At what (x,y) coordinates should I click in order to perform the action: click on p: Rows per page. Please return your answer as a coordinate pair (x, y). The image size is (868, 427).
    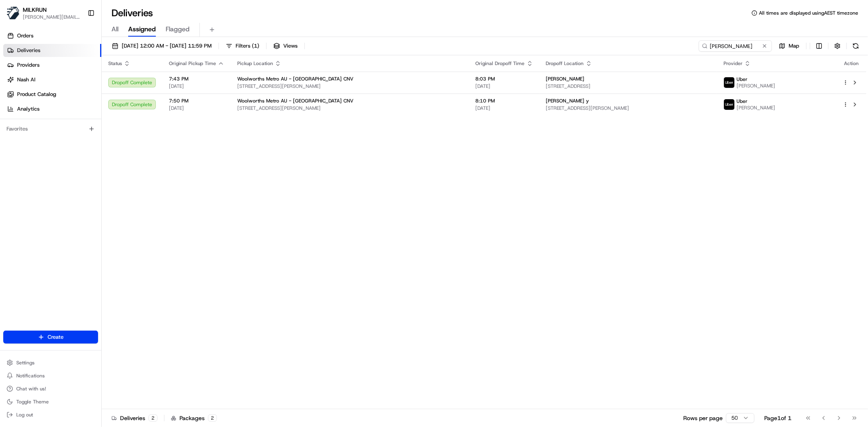
    Looking at the image, I should click on (703, 418).